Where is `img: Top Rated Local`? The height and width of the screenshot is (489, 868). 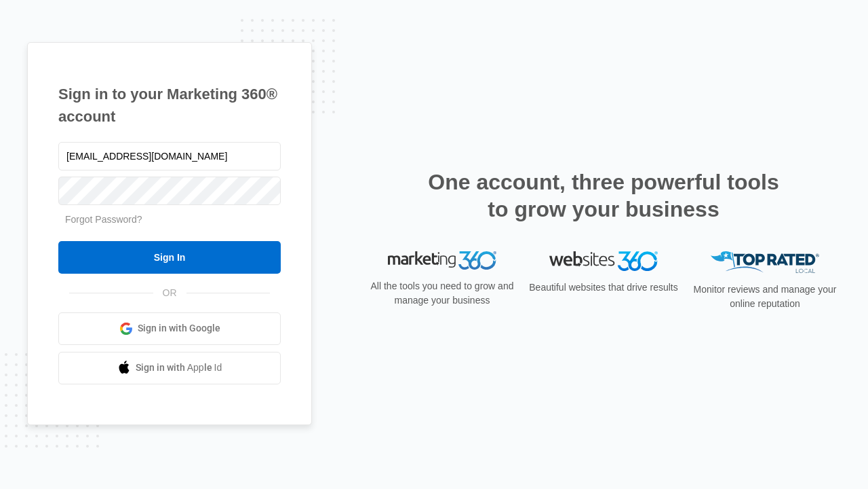 img: Top Rated Local is located at coordinates (765, 262).